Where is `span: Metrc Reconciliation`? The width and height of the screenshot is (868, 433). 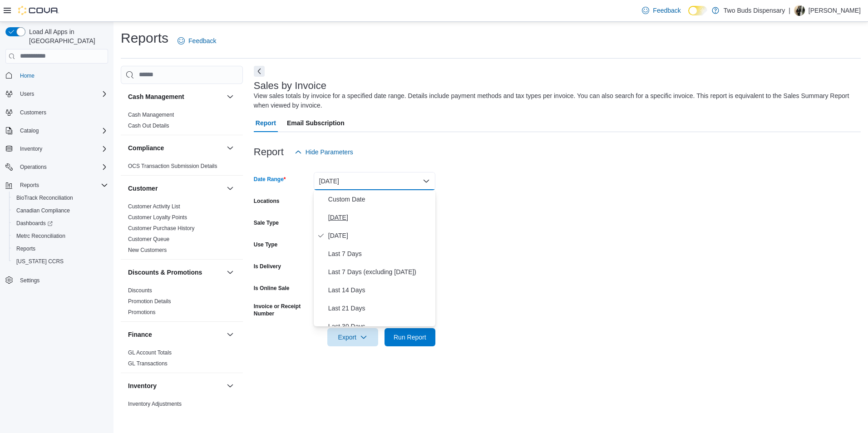 span: Metrc Reconciliation is located at coordinates (41, 236).